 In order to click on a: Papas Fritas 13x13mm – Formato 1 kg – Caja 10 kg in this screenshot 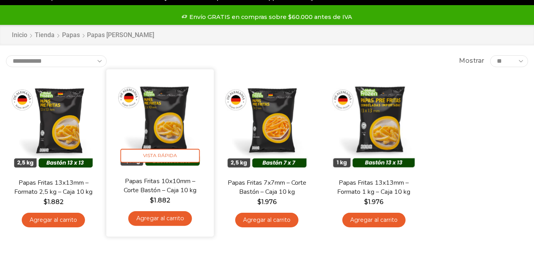, I will do `click(374, 188)`.